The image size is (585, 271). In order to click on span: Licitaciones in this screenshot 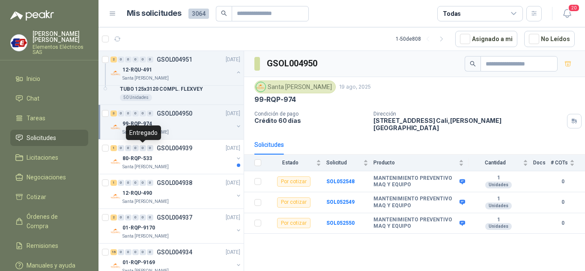, I will do `click(42, 158)`.